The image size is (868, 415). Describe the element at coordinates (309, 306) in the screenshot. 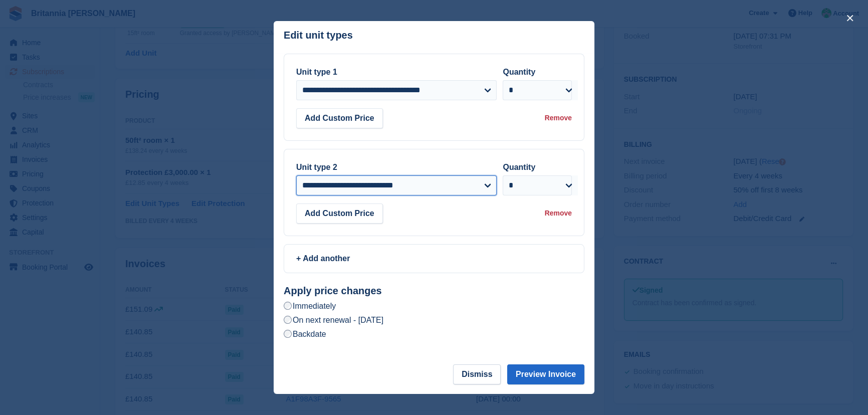

I see `label: Immediately` at that location.